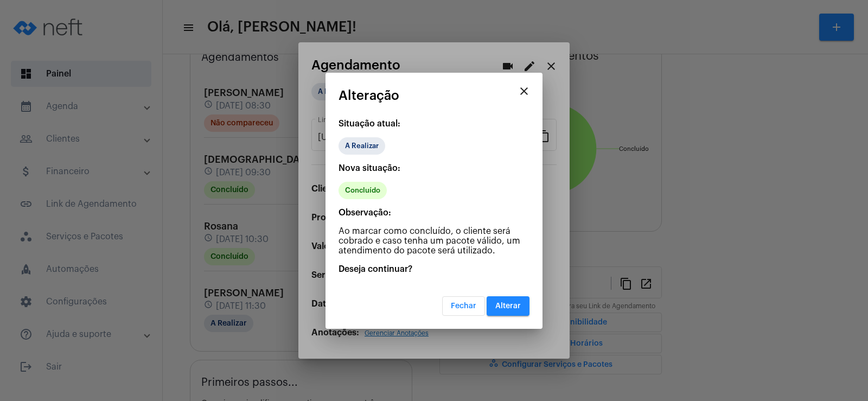 The height and width of the screenshot is (401, 868). I want to click on p: Situação atual:, so click(434, 124).